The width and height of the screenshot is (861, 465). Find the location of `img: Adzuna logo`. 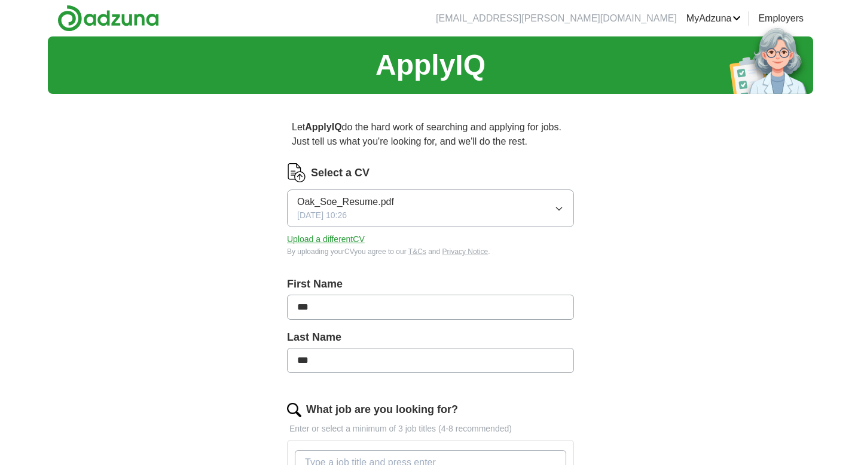

img: Adzuna logo is located at coordinates (108, 18).